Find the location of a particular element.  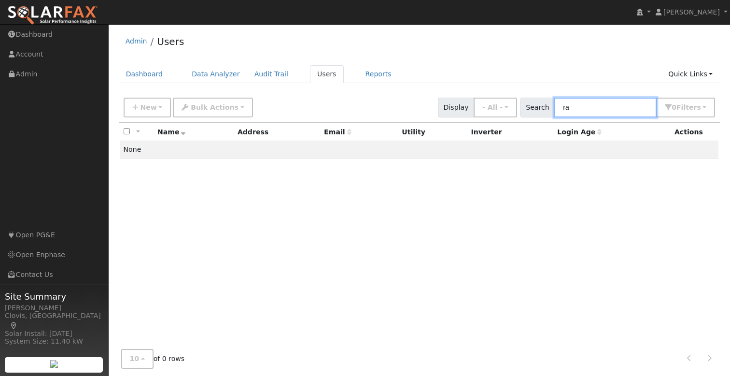

span: Bulk Actions is located at coordinates (214, 107).